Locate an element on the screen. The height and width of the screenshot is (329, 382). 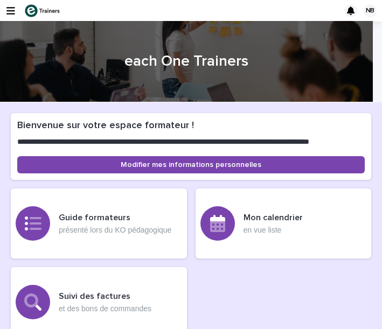
a: Guide formateursprésenté lors du KO pédagogique is located at coordinates (99, 224).